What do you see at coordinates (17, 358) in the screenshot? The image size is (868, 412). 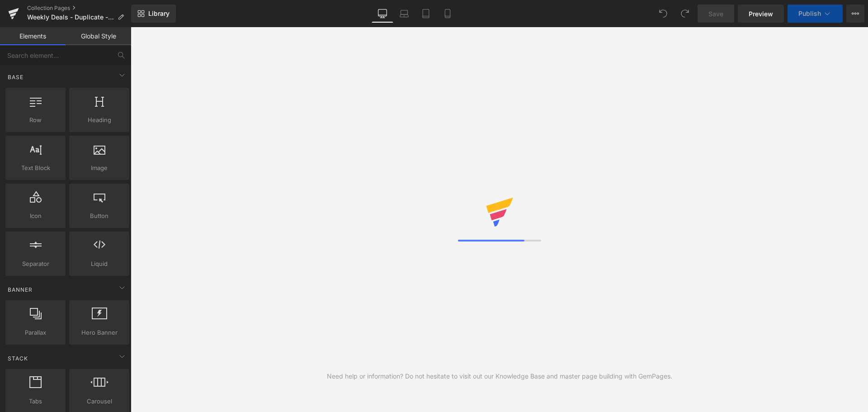 I see `span: Stack` at bounding box center [17, 358].